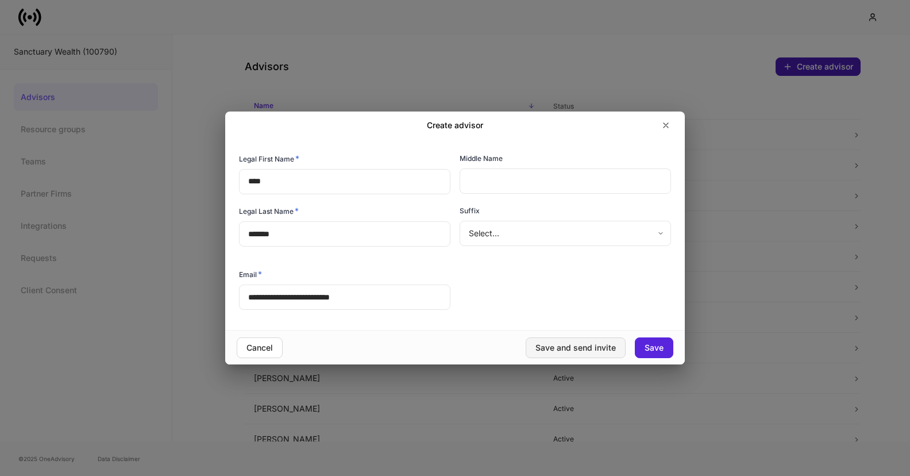 The height and width of the screenshot is (476, 910). Describe the element at coordinates (455, 125) in the screenshot. I see `h2: Create advisor` at that location.